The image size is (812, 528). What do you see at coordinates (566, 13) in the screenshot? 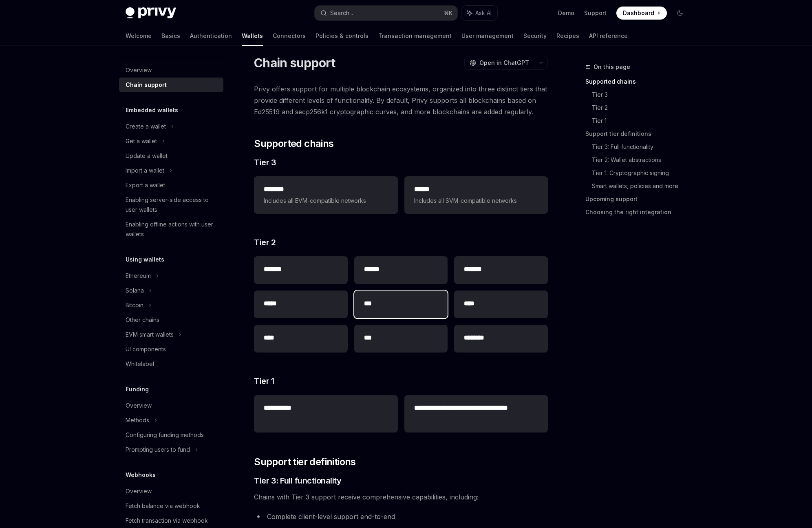
I see `a: Demo` at bounding box center [566, 13].